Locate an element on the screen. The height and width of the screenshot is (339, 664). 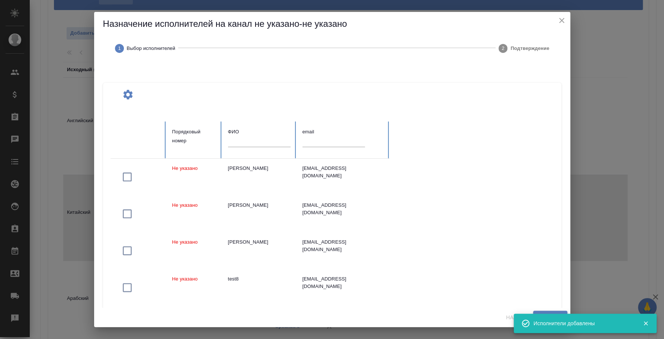
div: email is located at coordinates (343, 132).